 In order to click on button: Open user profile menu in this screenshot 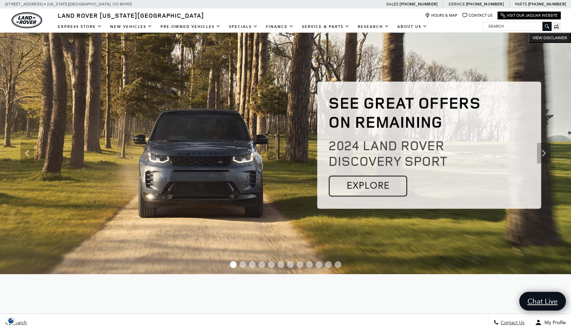, I will do `click(551, 322)`.